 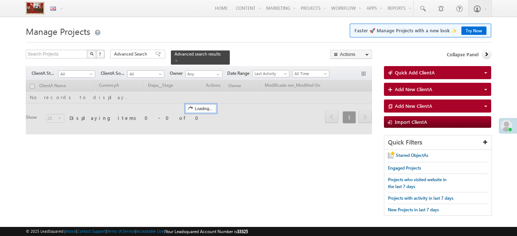 I want to click on a: Acceptable Use, so click(x=150, y=231).